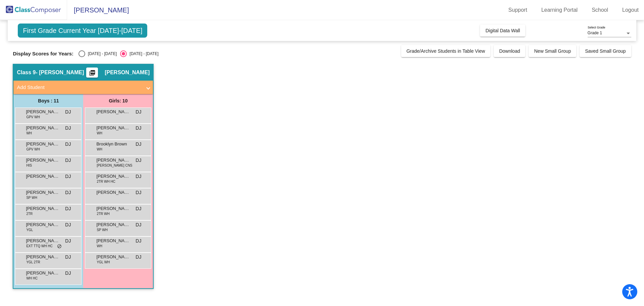 Image resolution: width=644 pixels, height=306 pixels. I want to click on mat-expansion-panel-header: Add Student, so click(83, 87).